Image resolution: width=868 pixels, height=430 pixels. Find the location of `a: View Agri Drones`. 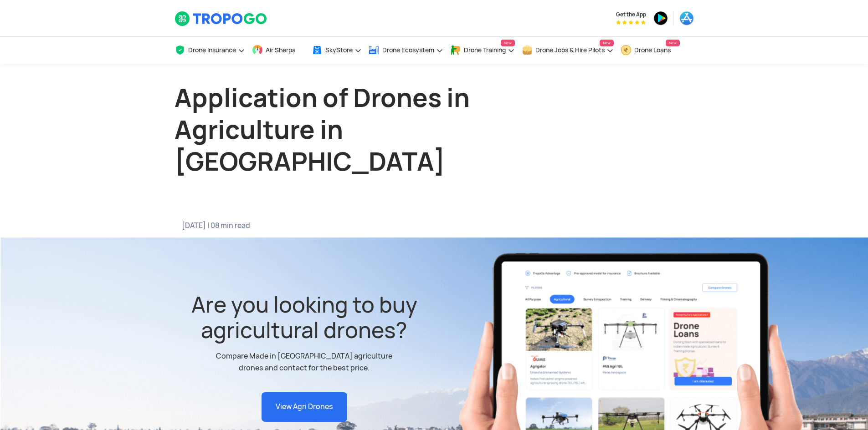

a: View Agri Drones is located at coordinates (304, 407).